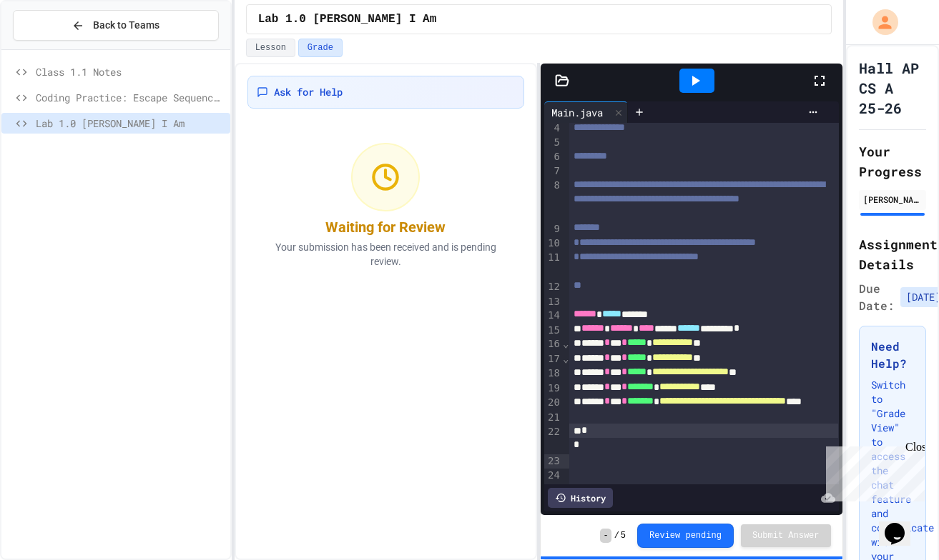 This screenshot has height=560, width=939. What do you see at coordinates (52, 48) in the screenshot?
I see `div: Chat with us now!Close` at bounding box center [52, 48].